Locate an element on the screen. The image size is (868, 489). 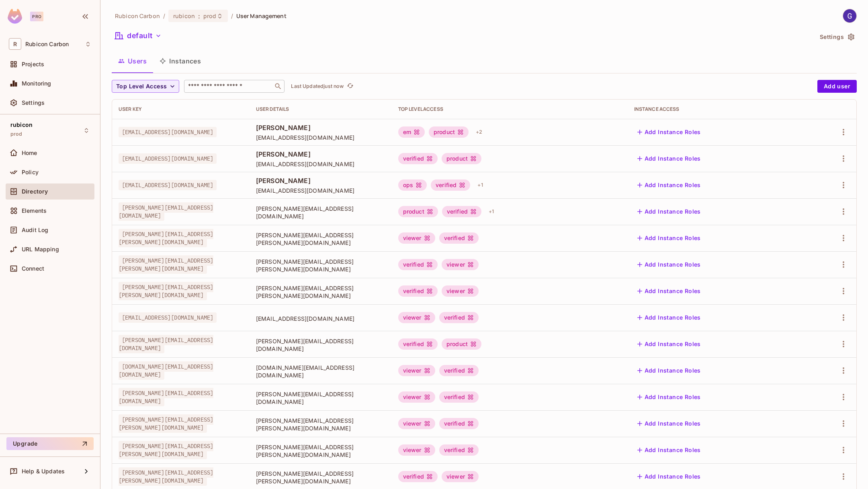
img: SReyMgAAAABJRU5ErkJggg== is located at coordinates (14, 16).